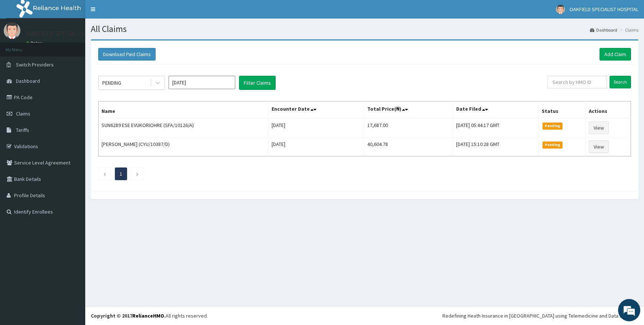  What do you see at coordinates (608, 110) in the screenshot?
I see `th: Actions` at bounding box center [608, 110].